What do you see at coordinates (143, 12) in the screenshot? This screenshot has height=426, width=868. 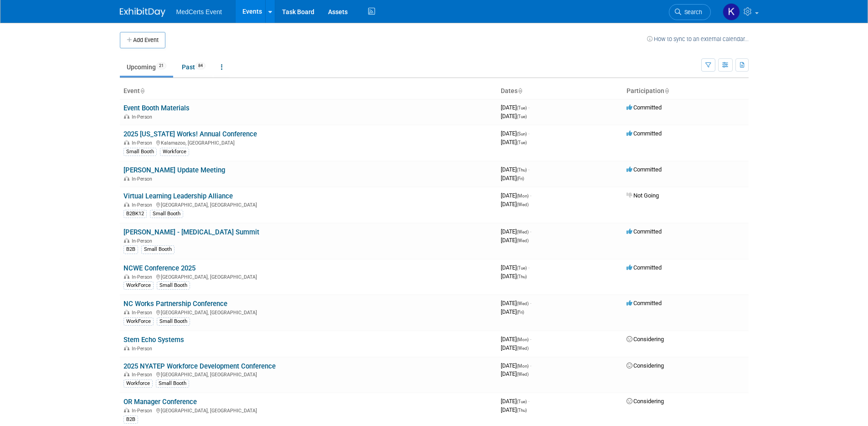 I see `img: ExhibitDay` at bounding box center [143, 12].